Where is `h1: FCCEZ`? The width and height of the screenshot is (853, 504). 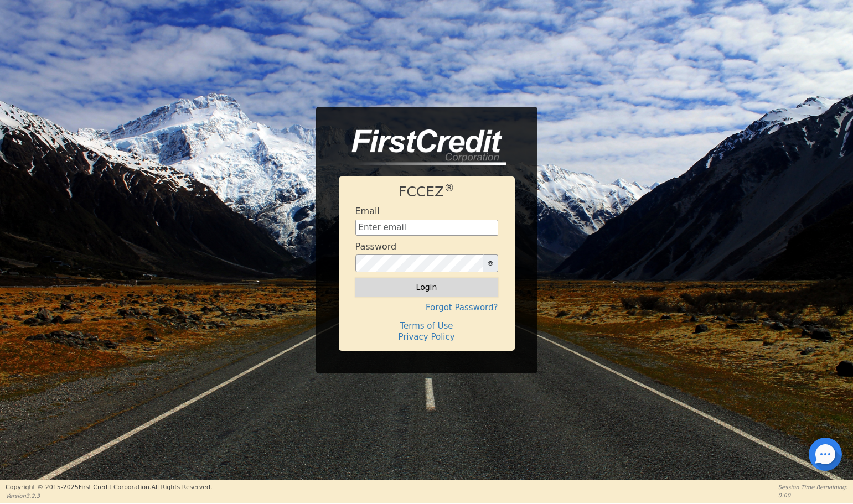 h1: FCCEZ is located at coordinates (426, 192).